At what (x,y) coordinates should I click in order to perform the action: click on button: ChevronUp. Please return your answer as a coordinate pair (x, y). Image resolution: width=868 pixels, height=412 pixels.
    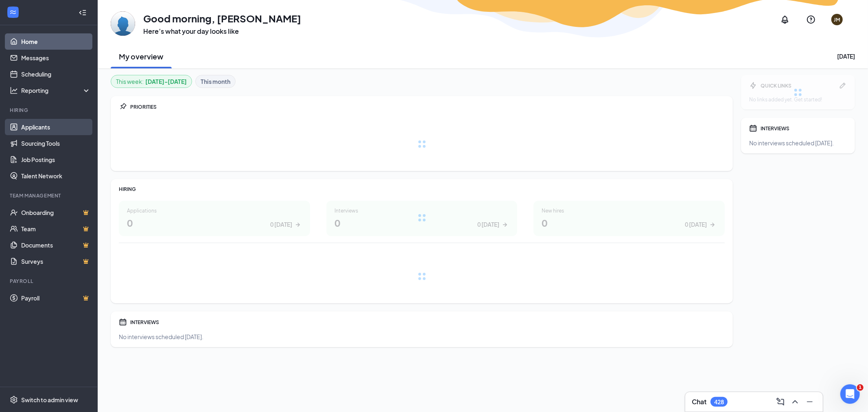
    Looking at the image, I should click on (795, 402).